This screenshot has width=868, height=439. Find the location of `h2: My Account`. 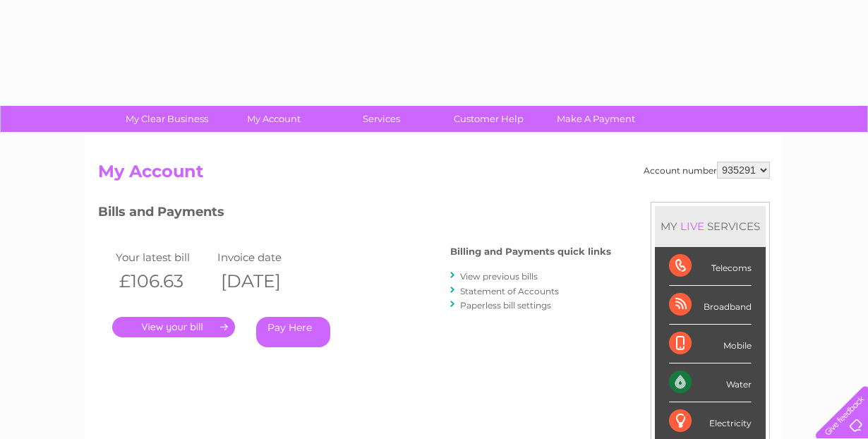

h2: My Account is located at coordinates (434, 175).